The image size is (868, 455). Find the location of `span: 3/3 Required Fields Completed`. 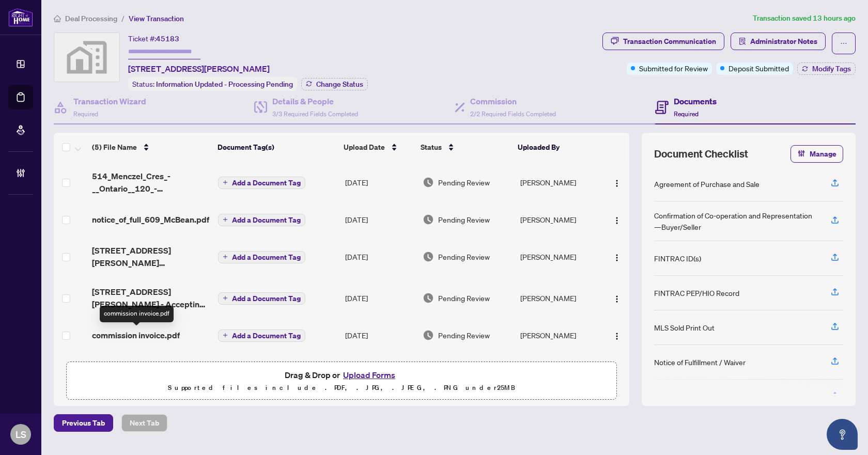

span: 3/3 Required Fields Completed is located at coordinates (315, 114).